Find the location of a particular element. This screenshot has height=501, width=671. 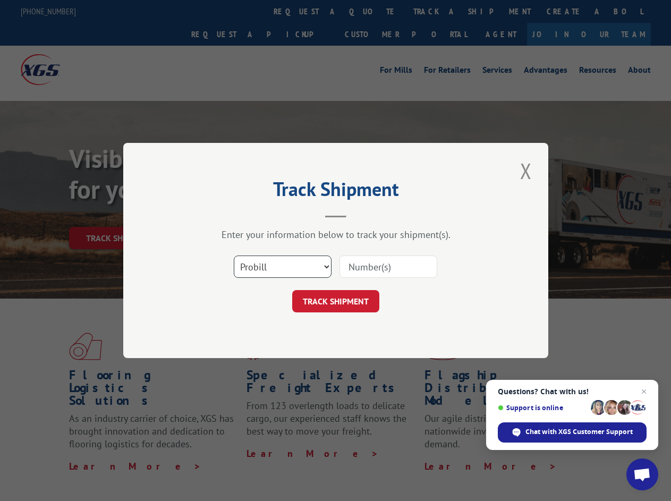

input: Number(s) is located at coordinates (388, 267).